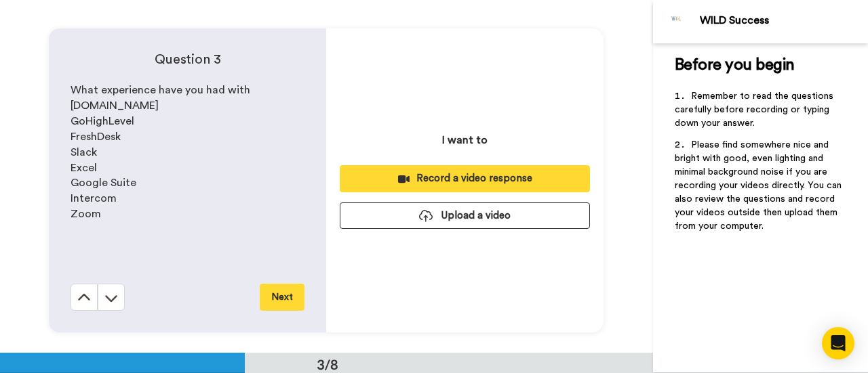  I want to click on button: Next, so click(282, 297).